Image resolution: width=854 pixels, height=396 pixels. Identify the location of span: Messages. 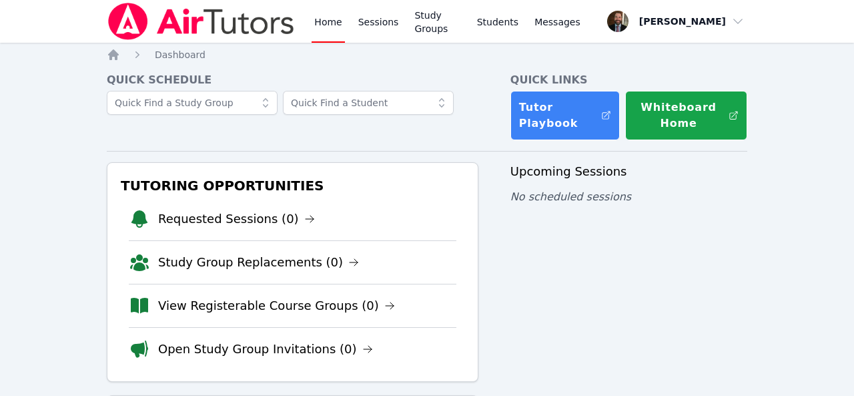
(557, 22).